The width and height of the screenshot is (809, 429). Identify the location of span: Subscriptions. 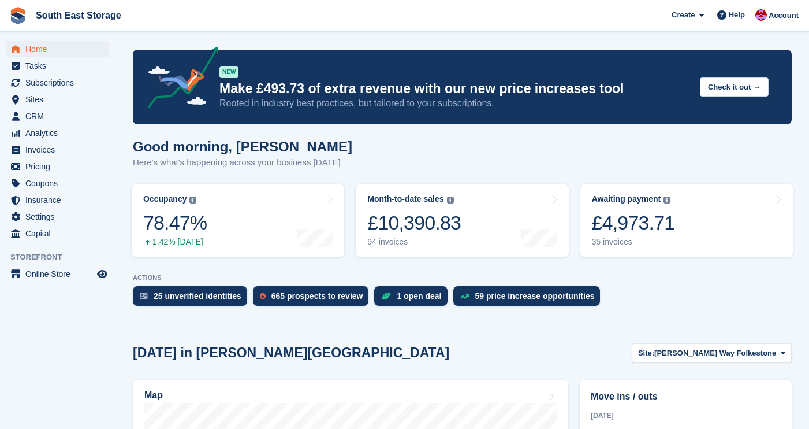
(60, 83).